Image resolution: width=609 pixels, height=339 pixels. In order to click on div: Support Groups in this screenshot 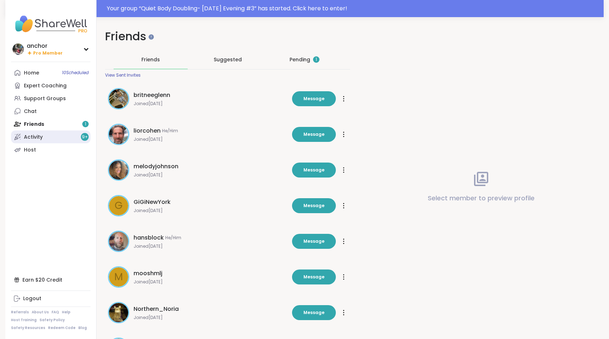, I will do `click(45, 99)`.